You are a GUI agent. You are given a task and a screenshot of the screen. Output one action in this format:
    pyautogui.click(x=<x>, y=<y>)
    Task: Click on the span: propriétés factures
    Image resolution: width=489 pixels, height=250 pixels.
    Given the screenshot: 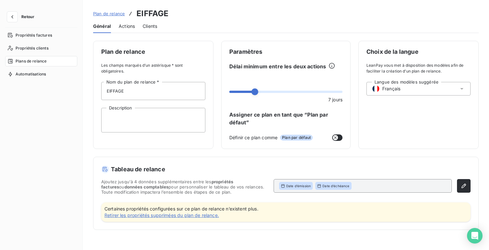 What is the action you would take?
    pyautogui.click(x=167, y=184)
    